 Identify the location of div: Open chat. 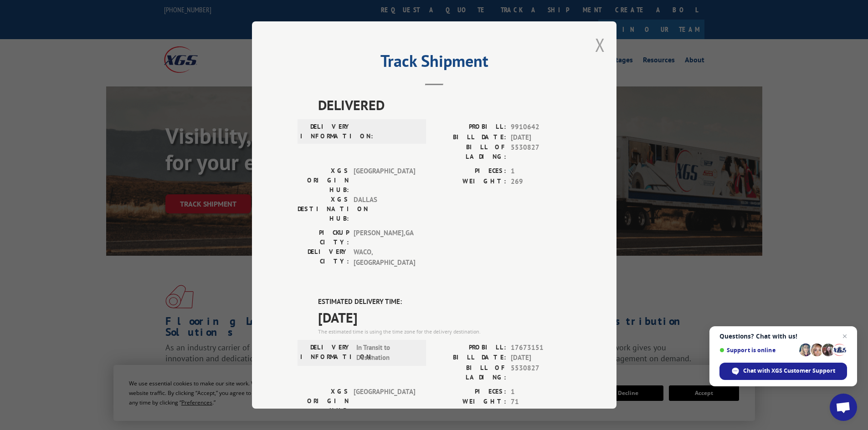
(843, 407).